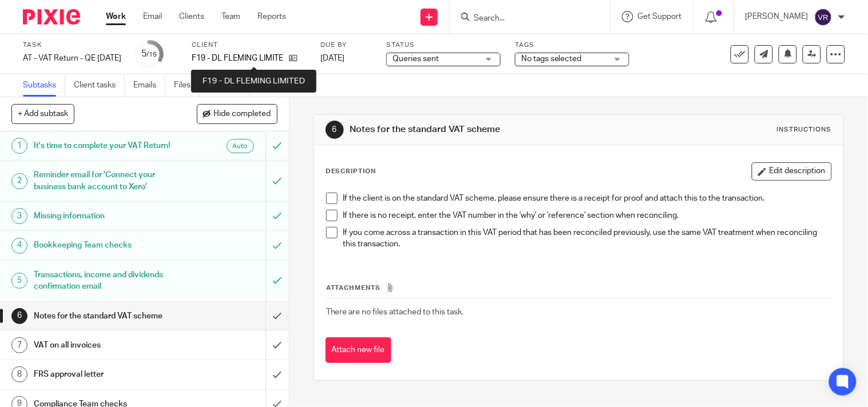 The height and width of the screenshot is (407, 868). Describe the element at coordinates (192, 17) in the screenshot. I see `a: Clients` at that location.